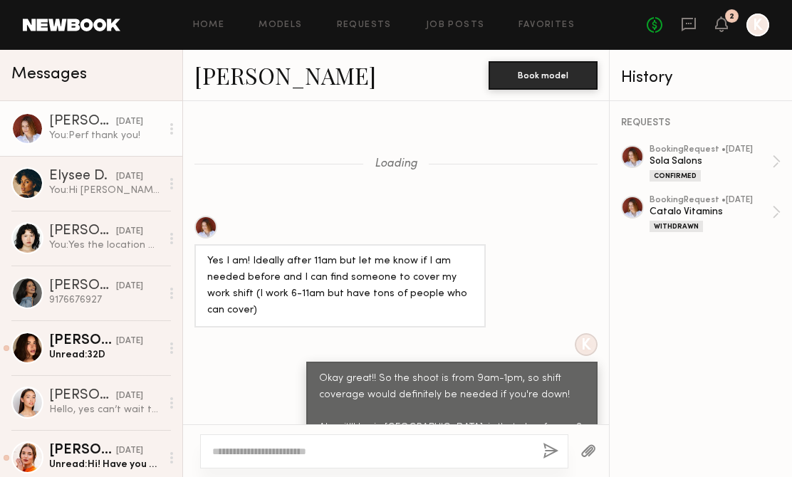  What do you see at coordinates (542, 75) in the screenshot?
I see `button: Book model` at bounding box center [542, 75].